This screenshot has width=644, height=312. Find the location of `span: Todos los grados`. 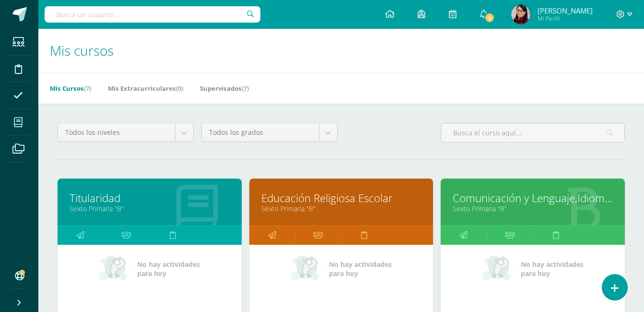

span: Todos los grados is located at coordinates (260, 133).